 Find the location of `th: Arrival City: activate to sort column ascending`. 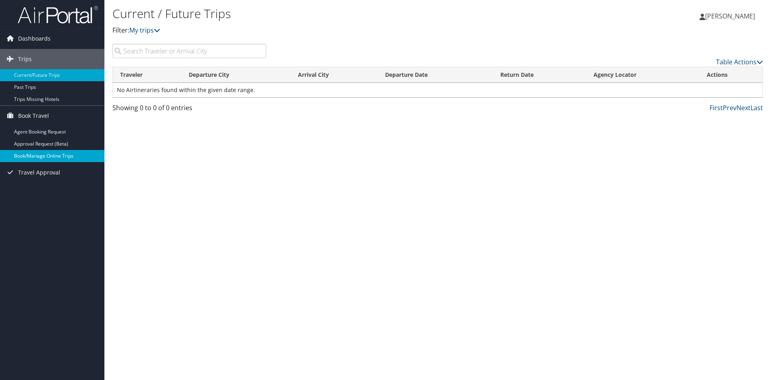

th: Arrival City: activate to sort column ascending is located at coordinates (334, 75).